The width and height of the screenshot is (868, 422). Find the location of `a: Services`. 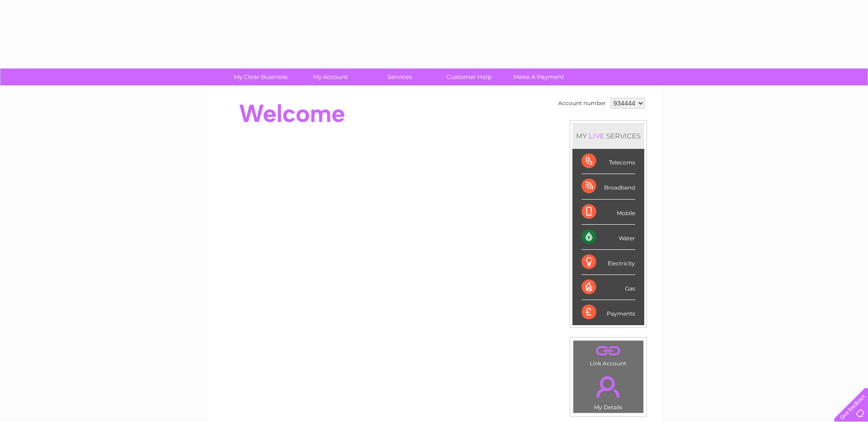

a: Services is located at coordinates (399, 77).